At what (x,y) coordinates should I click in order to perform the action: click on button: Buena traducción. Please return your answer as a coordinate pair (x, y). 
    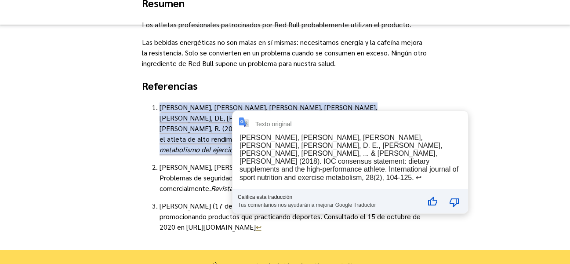
    Looking at the image, I should click on (432, 202).